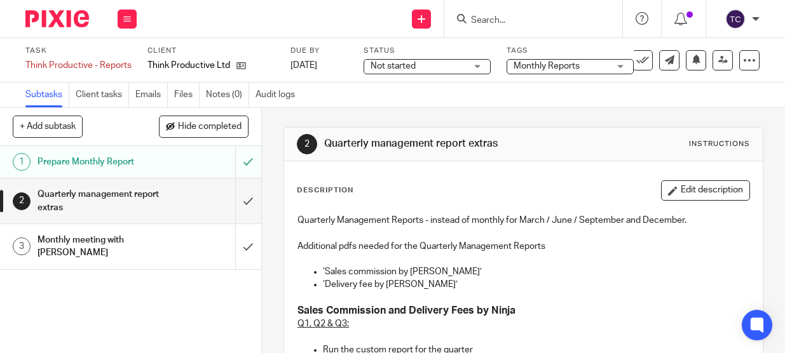 The height and width of the screenshot is (353, 785). I want to click on p: Think Productive Ltd, so click(189, 65).